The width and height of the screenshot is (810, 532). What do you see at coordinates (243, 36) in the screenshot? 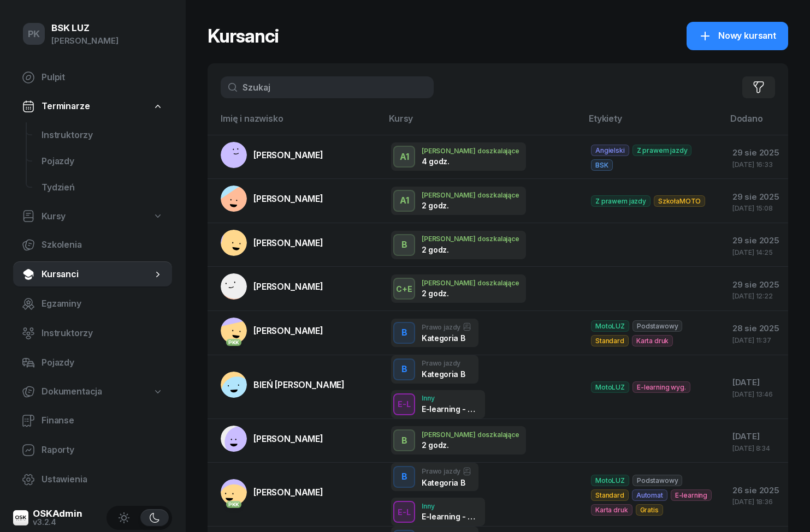
I see `h1: Kursanci` at bounding box center [243, 36].